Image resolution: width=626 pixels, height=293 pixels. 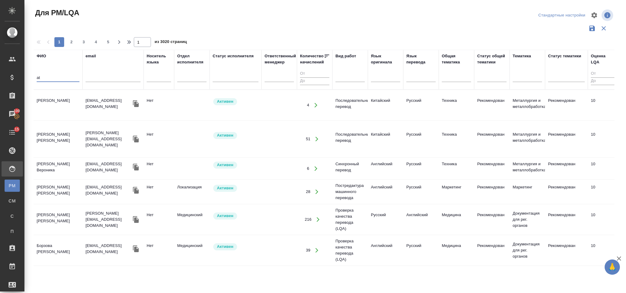 I want to click on span: П, so click(x=12, y=232).